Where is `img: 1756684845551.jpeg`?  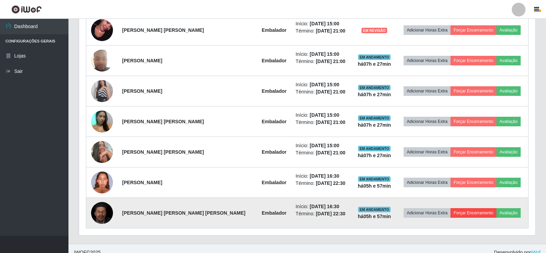
img: 1756684845551.jpeg is located at coordinates (102, 213).